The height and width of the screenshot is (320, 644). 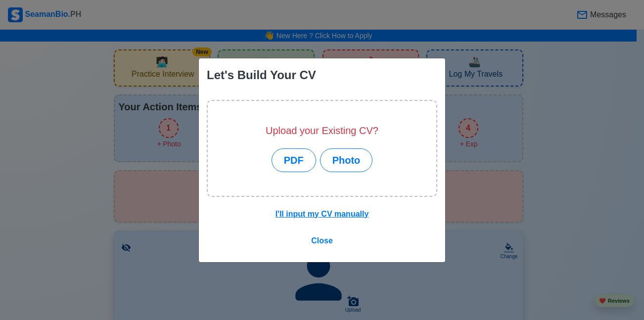 I want to click on button: PDF, so click(x=294, y=160).